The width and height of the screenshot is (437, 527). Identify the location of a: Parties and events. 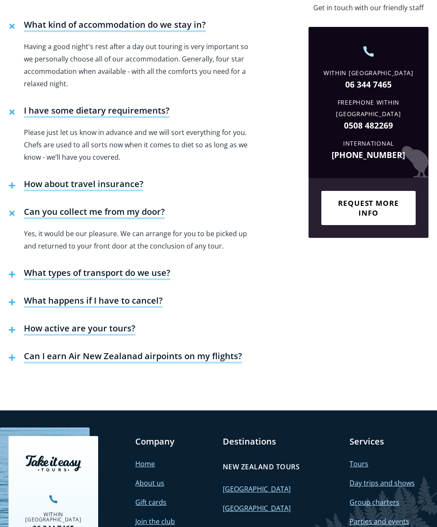
(380, 521).